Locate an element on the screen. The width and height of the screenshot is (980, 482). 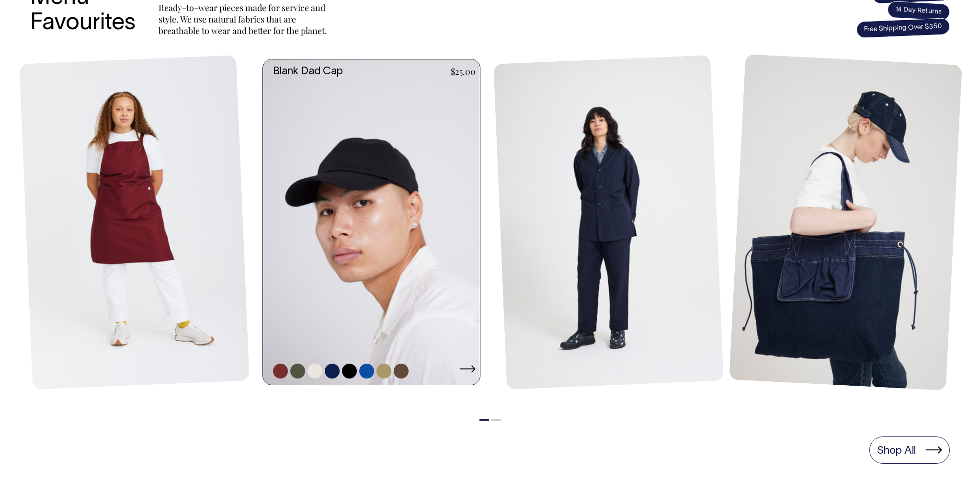
span: 14 Day Returns is located at coordinates (918, 11).